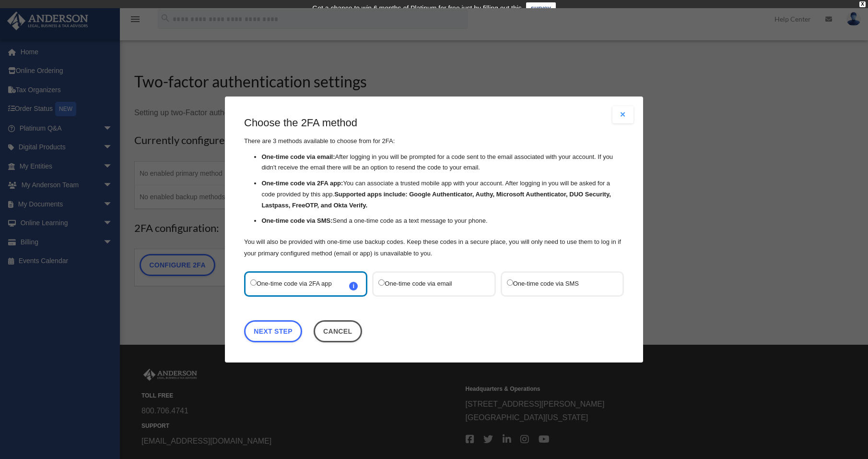 The height and width of the screenshot is (459, 868). I want to click on p: You will also be provided with one-time use backup codes. Keep these codes in a secure place, you..., so click(434, 248).